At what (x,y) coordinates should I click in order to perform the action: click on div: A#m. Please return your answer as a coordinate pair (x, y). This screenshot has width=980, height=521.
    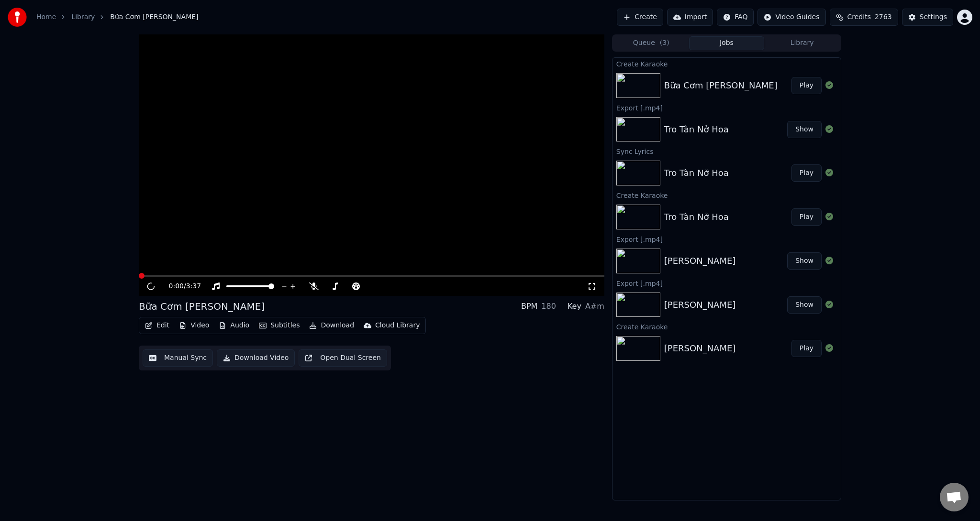
    Looking at the image, I should click on (595, 307).